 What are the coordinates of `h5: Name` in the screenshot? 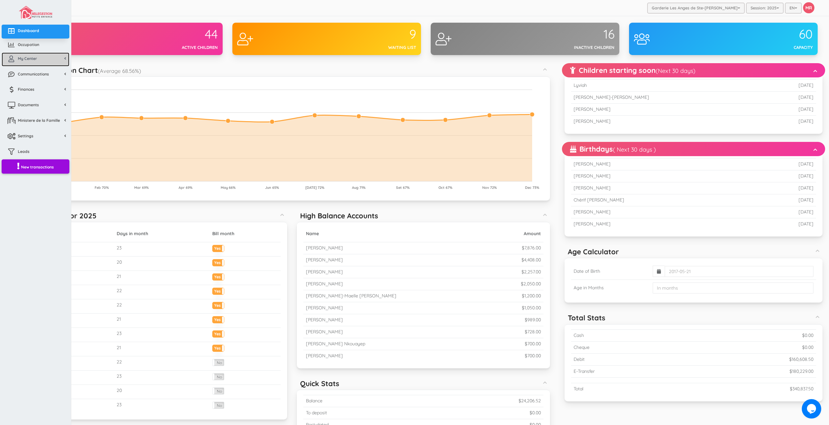 It's located at (398, 234).